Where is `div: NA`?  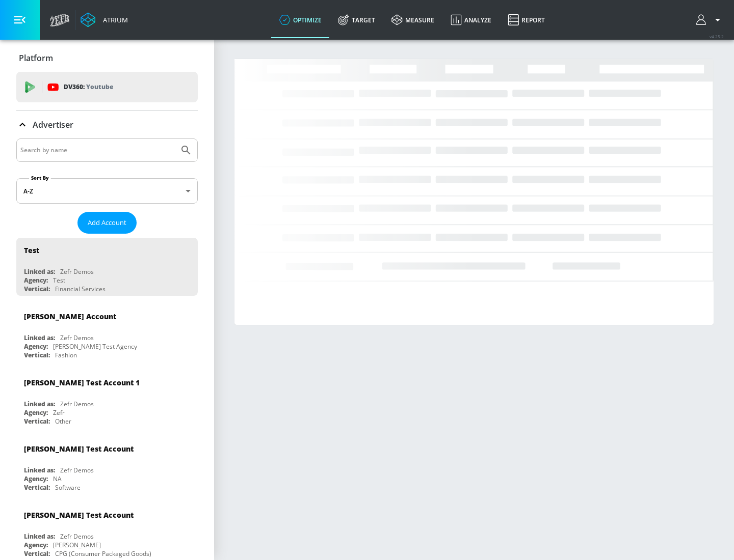 div: NA is located at coordinates (57, 479).